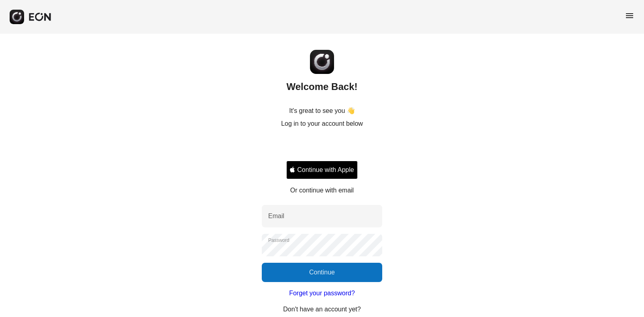  What do you see at coordinates (322, 170) in the screenshot?
I see `button: Signin with apple ID` at bounding box center [322, 170].